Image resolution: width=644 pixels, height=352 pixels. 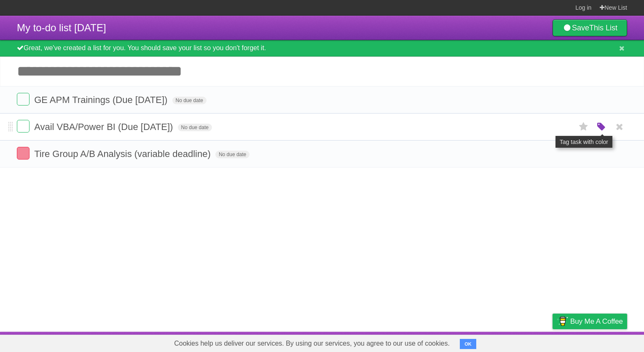 What do you see at coordinates (124, 154) in the screenshot?
I see `span: Tire Group A/B Analysis (variable deadline)` at bounding box center [124, 154].